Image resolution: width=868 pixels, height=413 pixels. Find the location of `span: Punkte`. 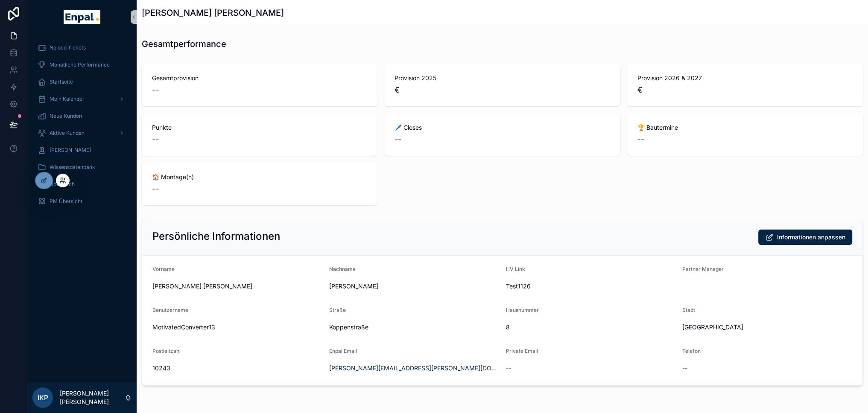

span: Punkte is located at coordinates (259, 127).